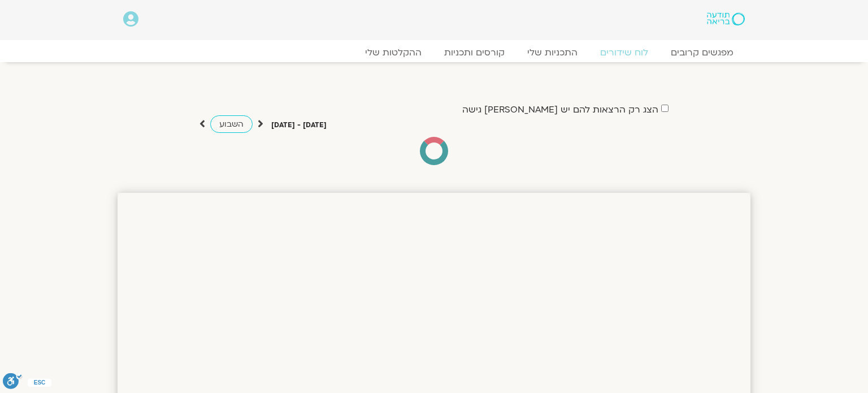  Describe the element at coordinates (624, 53) in the screenshot. I see `a: לוח שידורים` at that location.